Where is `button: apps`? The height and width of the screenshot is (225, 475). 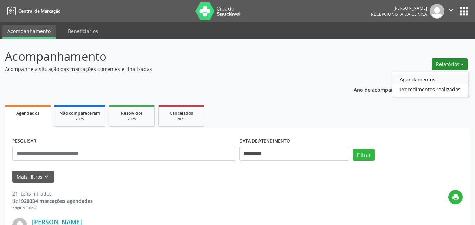
button: apps is located at coordinates (464, 11).